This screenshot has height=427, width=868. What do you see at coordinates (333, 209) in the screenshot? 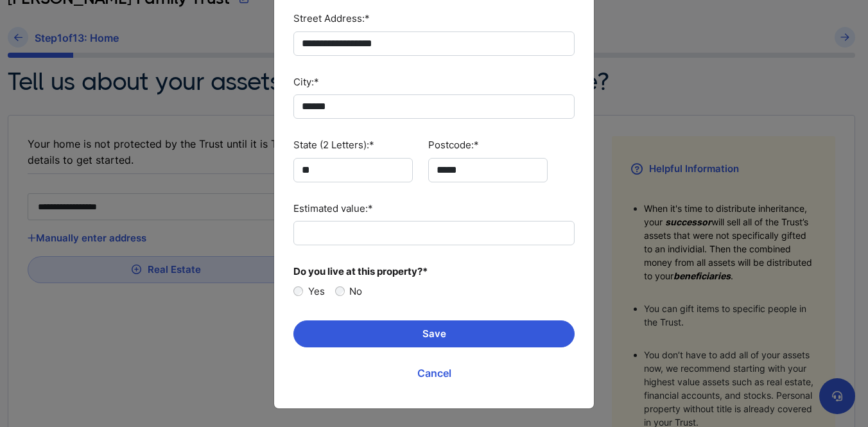
I see `label: Estimated value:*` at bounding box center [333, 209].